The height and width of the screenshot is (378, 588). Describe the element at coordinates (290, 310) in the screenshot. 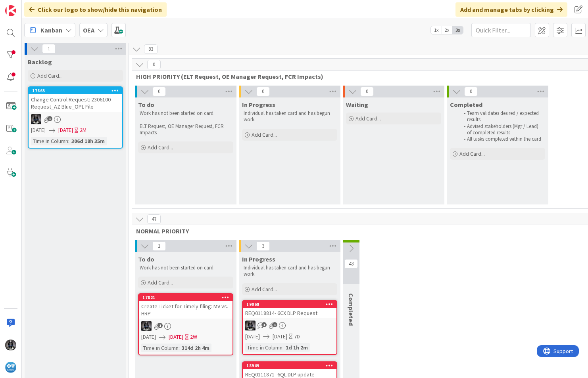

I see `div: 19068REQ0118814- 6CX DLP Request` at that location.